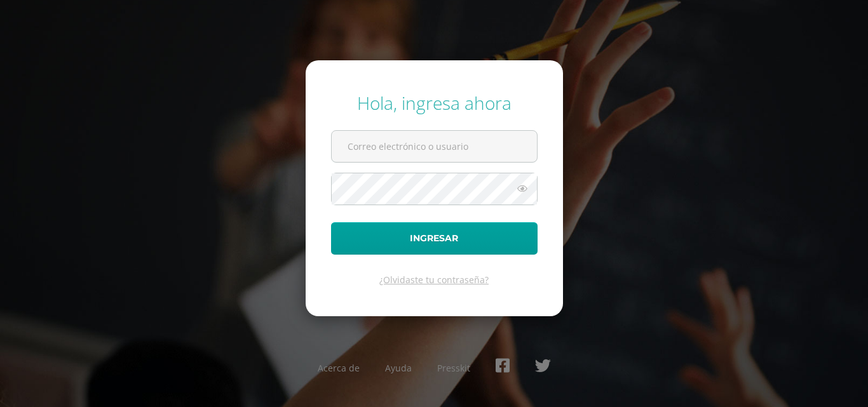 This screenshot has height=407, width=868. I want to click on input: Correo electrónico o usuario, so click(434, 146).